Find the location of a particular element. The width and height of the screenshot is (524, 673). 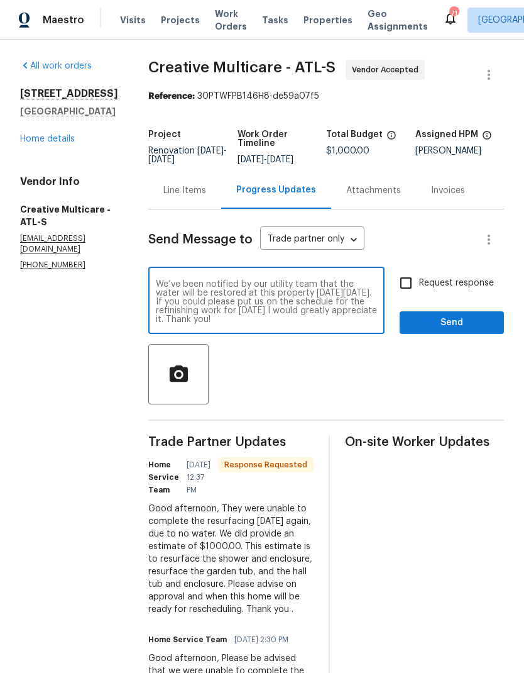

div: 30PTWFPB146H8-de59a07f5 is located at coordinates (326, 96).